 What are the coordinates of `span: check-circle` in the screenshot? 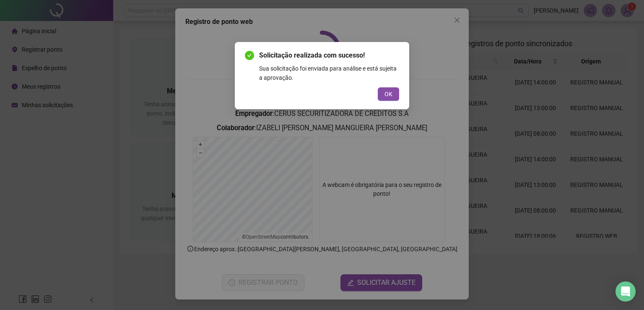 It's located at (249, 56).